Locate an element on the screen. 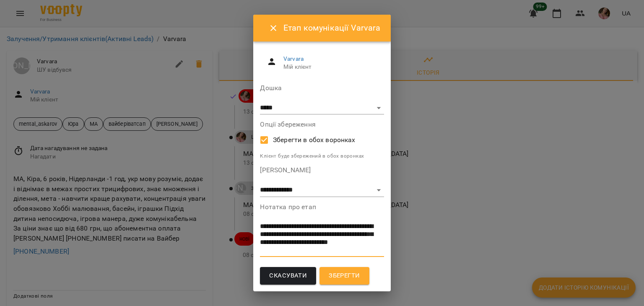 The width and height of the screenshot is (644, 306). span: Зберегти is located at coordinates (344, 276).